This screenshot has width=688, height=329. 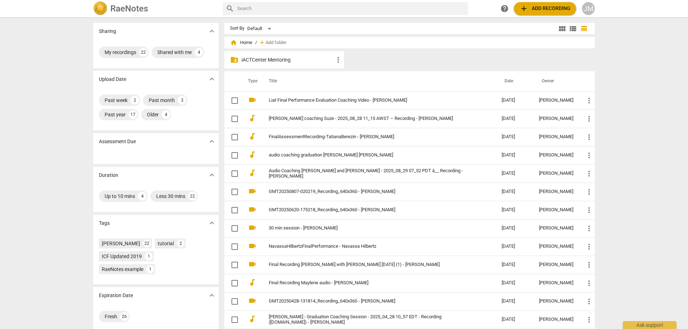 I want to click on div: 17, so click(x=133, y=115).